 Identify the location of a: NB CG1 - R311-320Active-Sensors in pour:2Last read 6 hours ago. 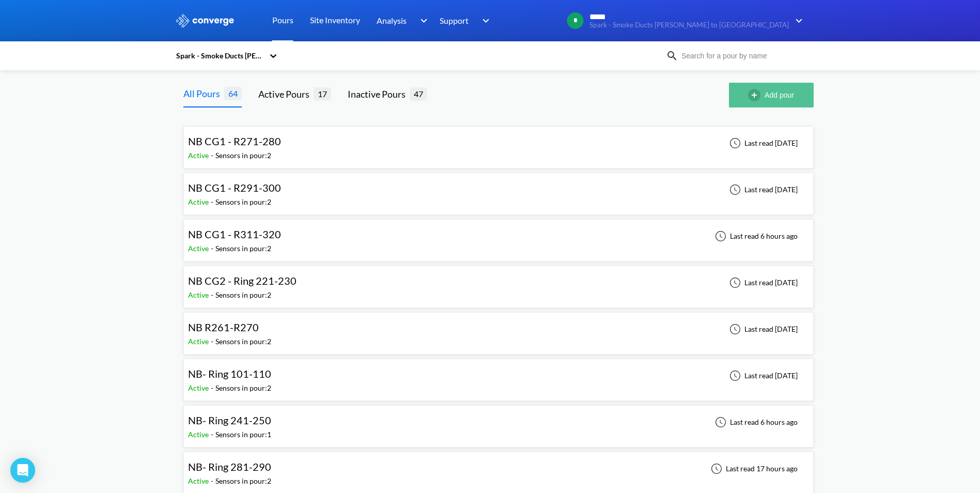
(498, 235).